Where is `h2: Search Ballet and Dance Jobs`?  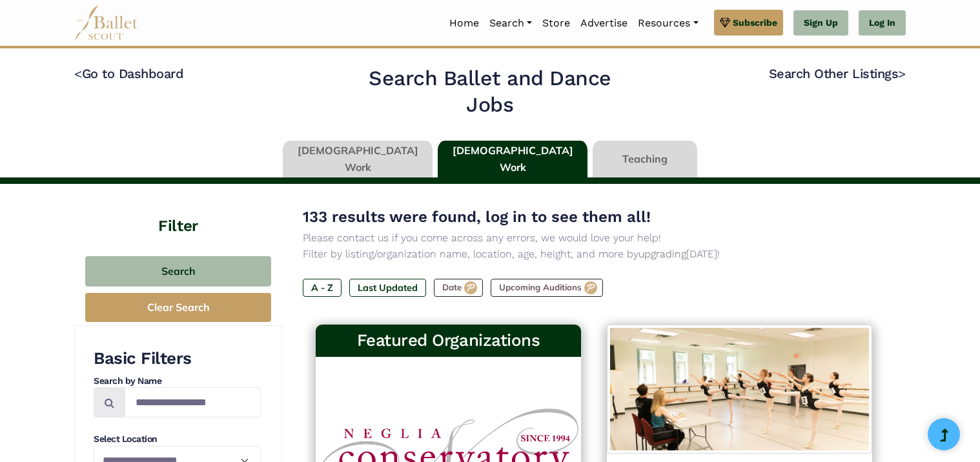 h2: Search Ballet and Dance Jobs is located at coordinates (490, 92).